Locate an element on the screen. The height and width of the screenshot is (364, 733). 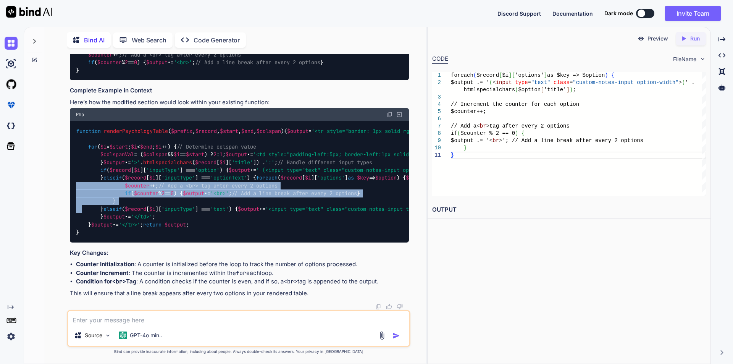
span: 'title' is located at coordinates (555, 90).